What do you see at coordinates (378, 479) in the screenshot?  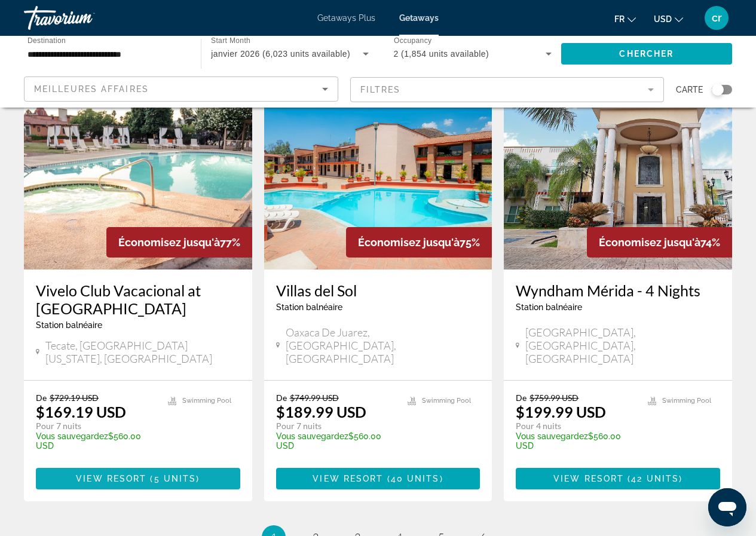 I see `button: View Resort(40 units)` at bounding box center [378, 479].